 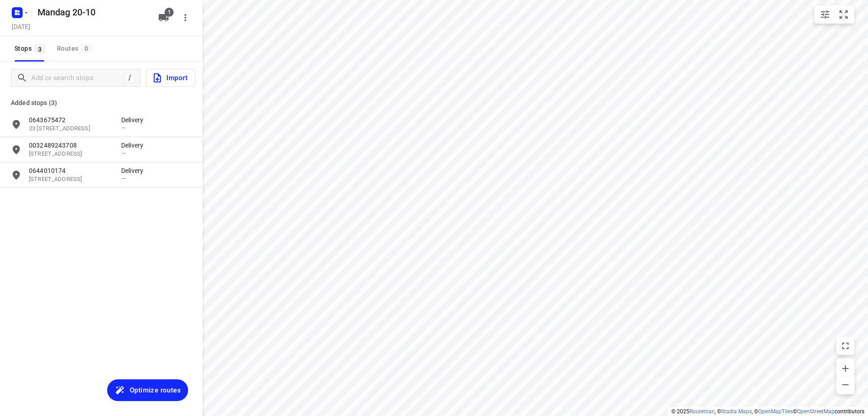 What do you see at coordinates (71, 129) in the screenshot?
I see `p: 23 Doctor Colijnstraat, 5142 TH, Waalwijk, NL` at bounding box center [71, 129].